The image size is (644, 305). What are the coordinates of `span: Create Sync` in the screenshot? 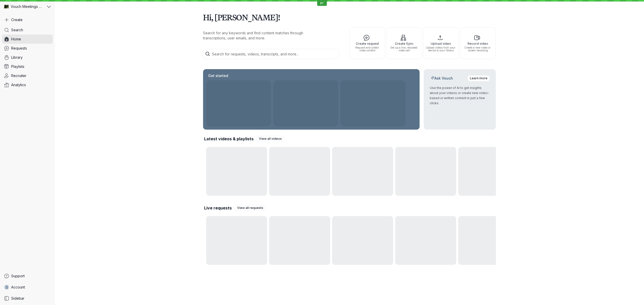 It's located at (404, 44).